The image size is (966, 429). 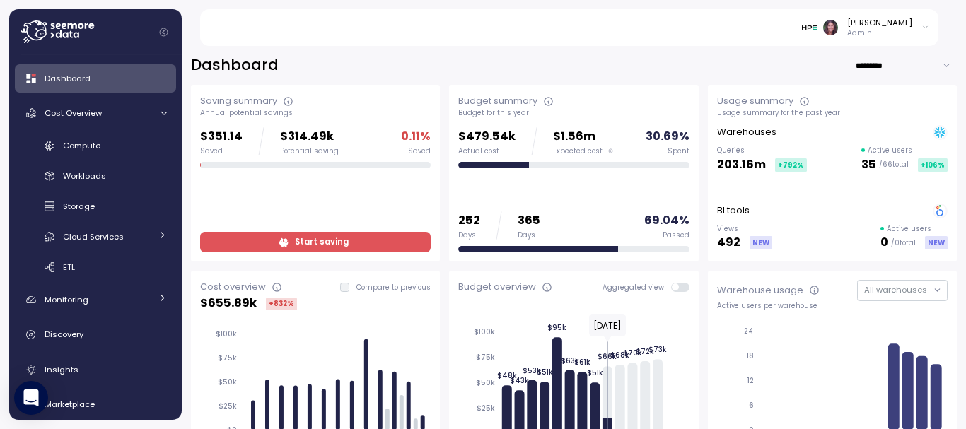 I want to click on div: Usage summary, so click(x=755, y=101).